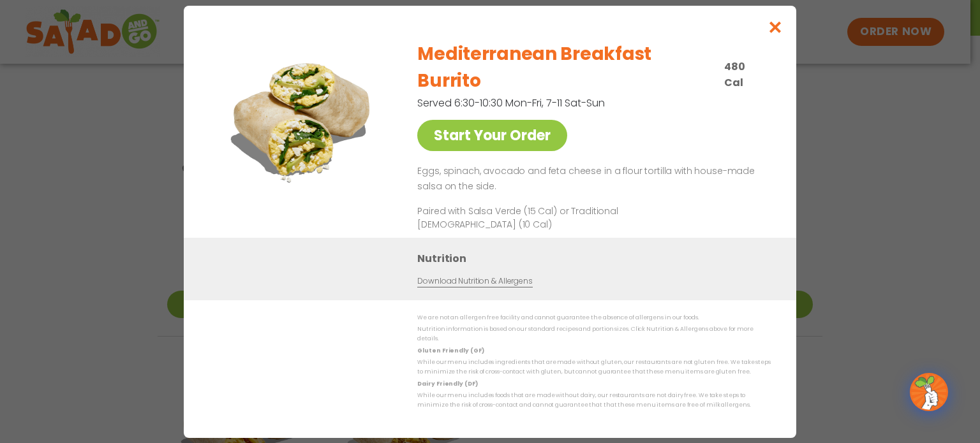  I want to click on strong: Gluten Friendly (GF), so click(450, 350).